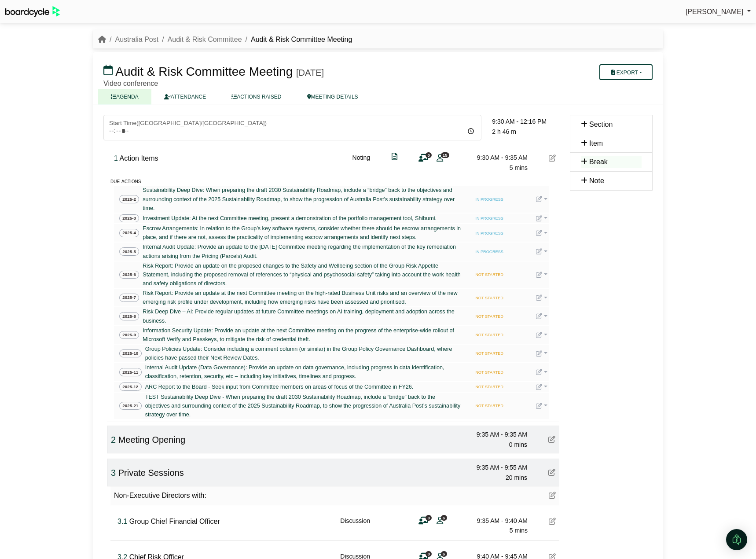 Image resolution: width=756 pixels, height=559 pixels. I want to click on div: TEST Sustainability Deep Dive - When preparing the draft 2030 Sustainability Roadmap, include a “..., so click(303, 406).